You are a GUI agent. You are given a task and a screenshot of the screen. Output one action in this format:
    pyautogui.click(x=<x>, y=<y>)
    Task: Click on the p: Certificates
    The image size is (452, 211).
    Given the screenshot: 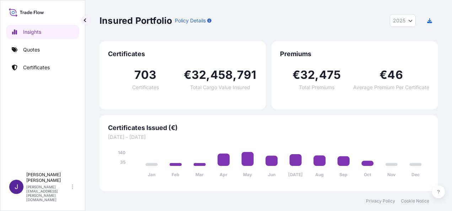 What is the action you would take?
    pyautogui.click(x=36, y=68)
    